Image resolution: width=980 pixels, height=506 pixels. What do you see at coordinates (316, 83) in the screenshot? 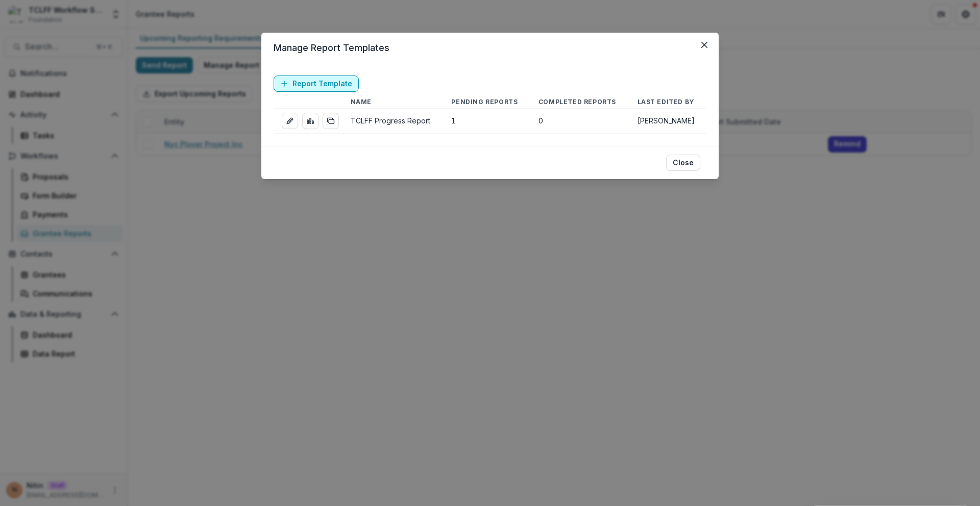
I see `a: Report Template` at bounding box center [316, 83].